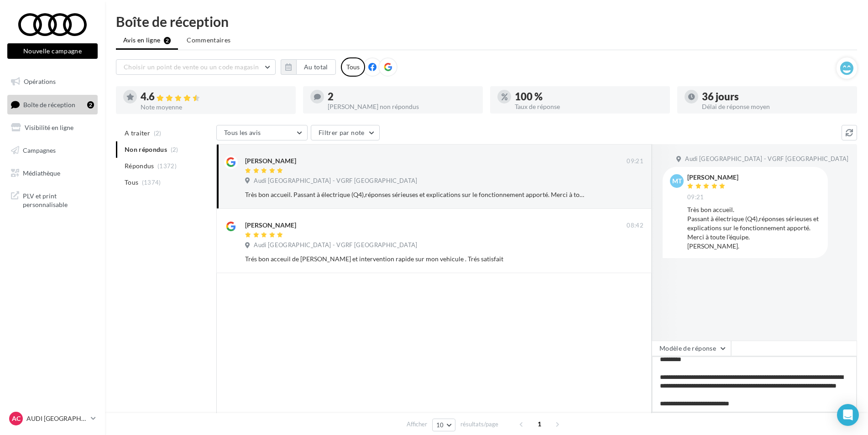 The width and height of the screenshot is (868, 435). Describe the element at coordinates (53, 199) in the screenshot. I see `a: PLV et print personnalisable` at that location.